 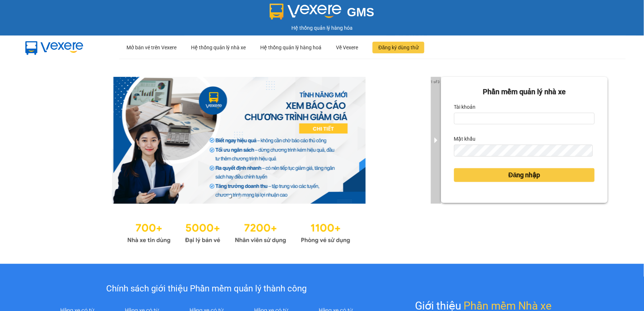 What do you see at coordinates (525, 175) in the screenshot?
I see `button: Đăng nhập` at bounding box center [525, 175].